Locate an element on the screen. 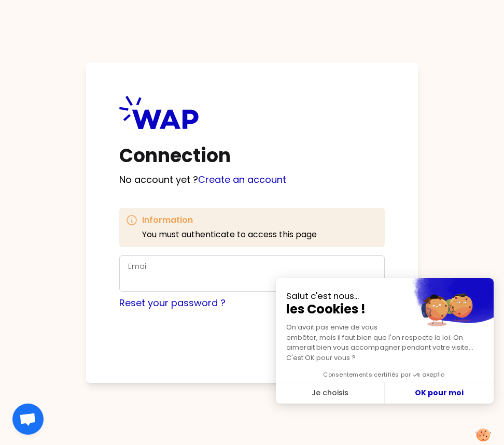  svg: Axeptio is located at coordinates (428, 375).